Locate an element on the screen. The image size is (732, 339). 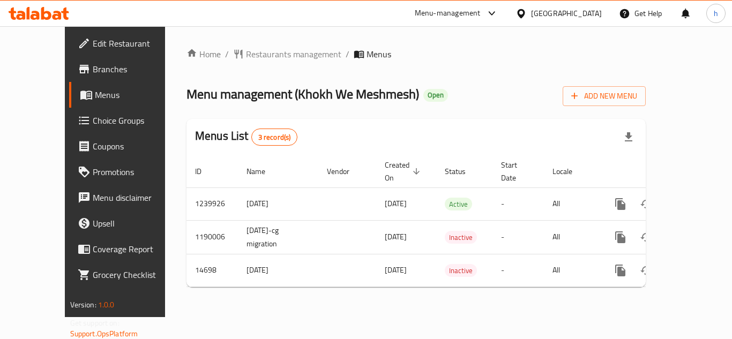
span: Branches is located at coordinates (136, 69).